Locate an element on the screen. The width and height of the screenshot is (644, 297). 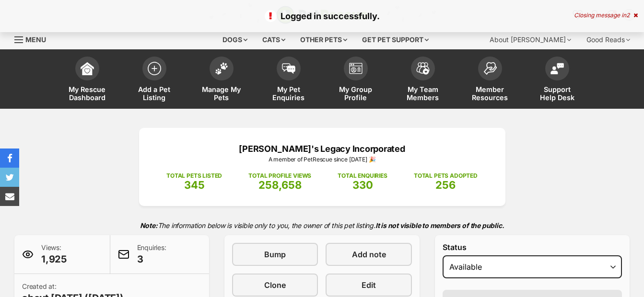
div: Cats is located at coordinates (274, 40).